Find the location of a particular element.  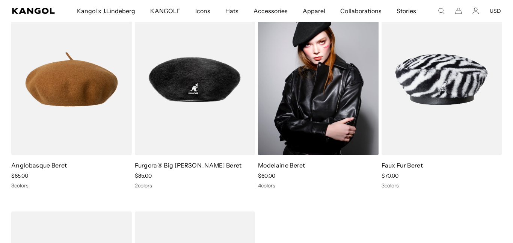

span: $85.00 is located at coordinates (143, 176).